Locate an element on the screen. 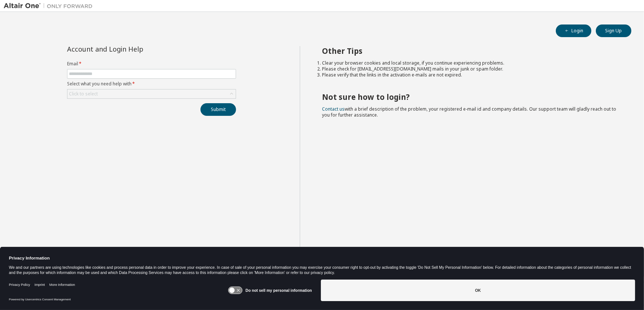  img: Altair One is located at coordinates (50, 6).